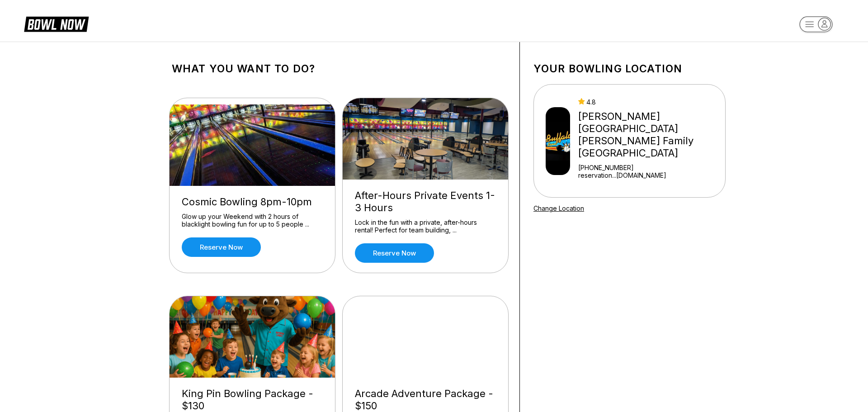 This screenshot has width=868, height=412. What do you see at coordinates (425, 202) in the screenshot?
I see `div: After-Hours Private Events 1-3 Hours` at bounding box center [425, 202].